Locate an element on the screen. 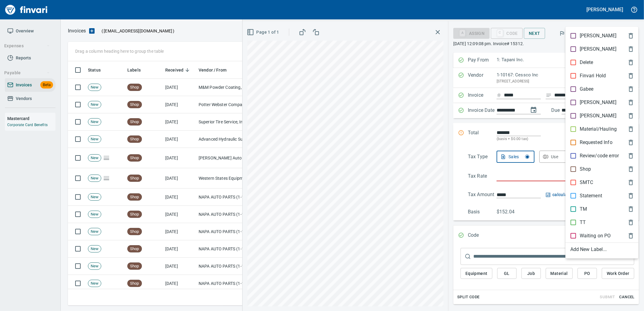  p: TT is located at coordinates (583, 223).